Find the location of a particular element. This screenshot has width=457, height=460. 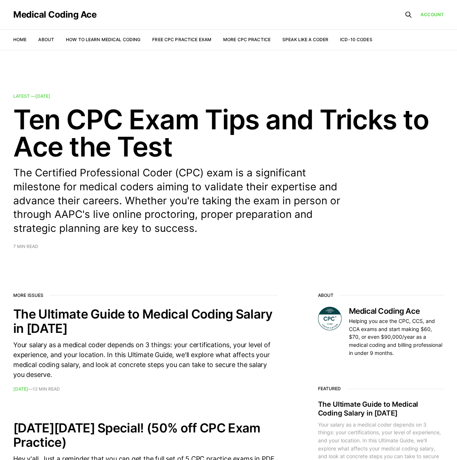

span: 12 min read is located at coordinates (46, 389).